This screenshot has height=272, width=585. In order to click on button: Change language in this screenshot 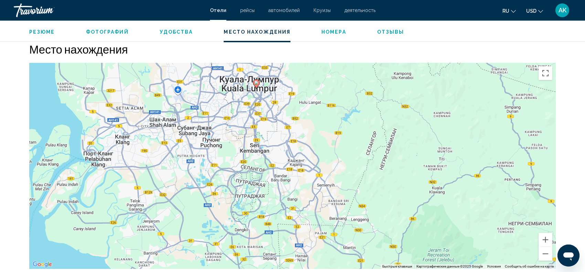, I will do `click(509, 11)`.